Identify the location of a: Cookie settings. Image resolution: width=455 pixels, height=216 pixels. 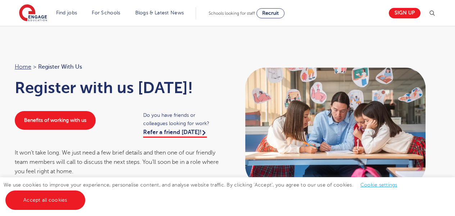
(378, 185).